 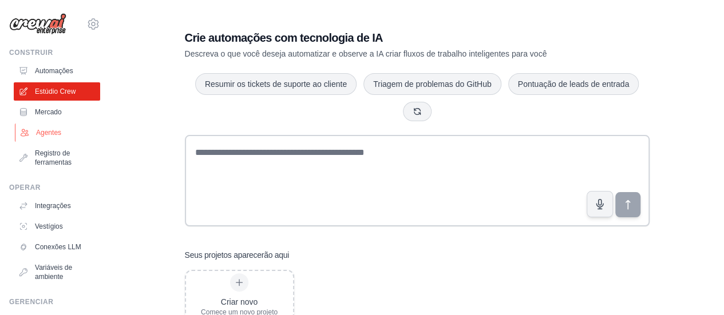 What do you see at coordinates (57, 273) in the screenshot?
I see `a: Variáveis de ambiente` at bounding box center [57, 273].